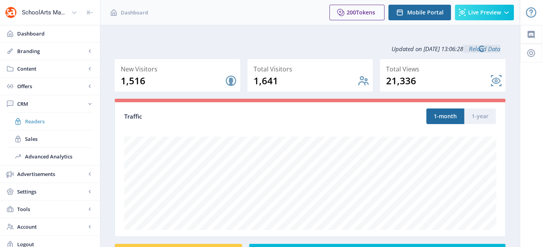  Describe the element at coordinates (444, 69) in the screenshot. I see `div: Total Views` at that location.